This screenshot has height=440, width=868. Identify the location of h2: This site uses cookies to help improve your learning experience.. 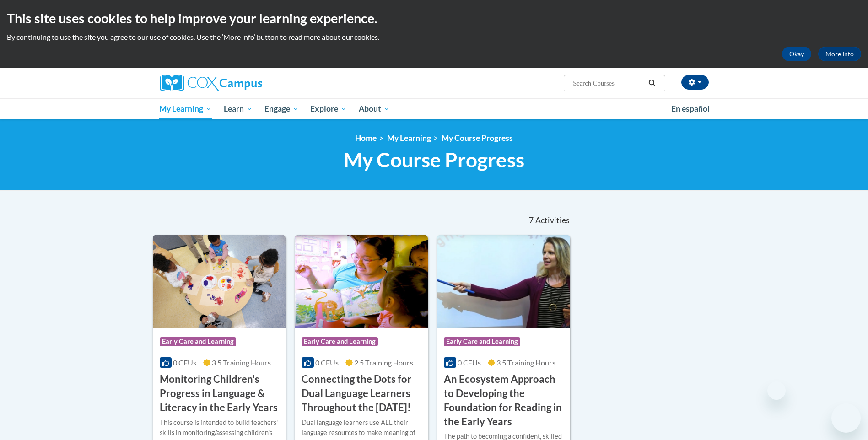
(434, 19).